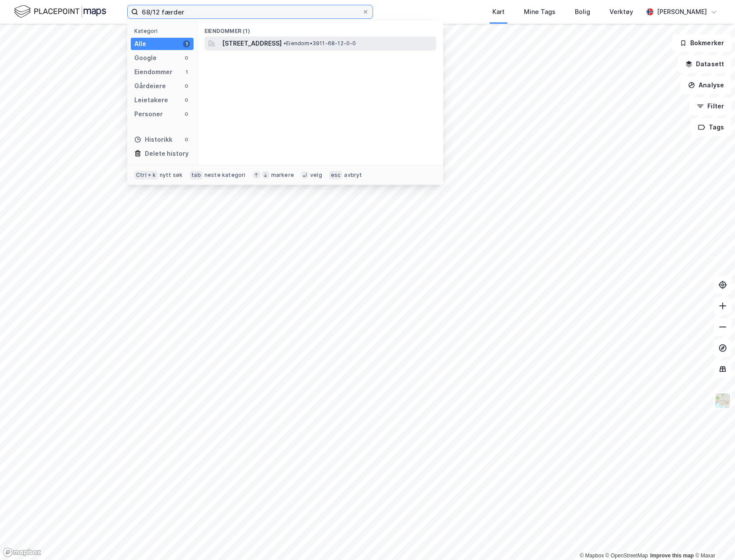 Image resolution: width=735 pixels, height=560 pixels. What do you see at coordinates (145, 58) in the screenshot?
I see `div: Google` at bounding box center [145, 58].